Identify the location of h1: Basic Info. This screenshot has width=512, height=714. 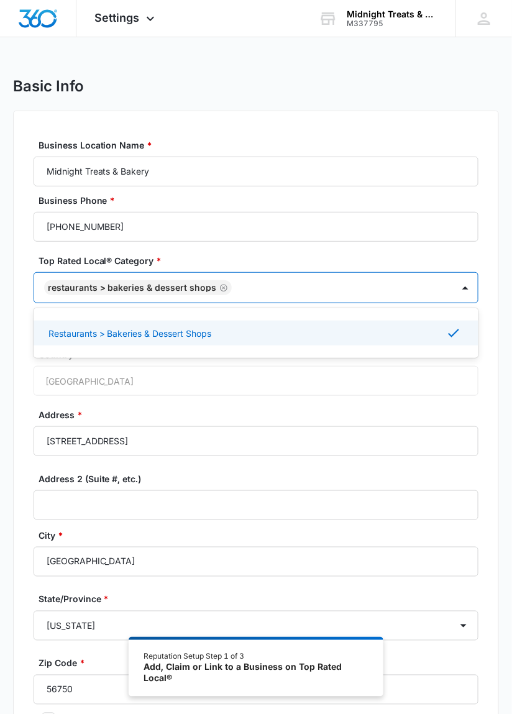
(48, 86).